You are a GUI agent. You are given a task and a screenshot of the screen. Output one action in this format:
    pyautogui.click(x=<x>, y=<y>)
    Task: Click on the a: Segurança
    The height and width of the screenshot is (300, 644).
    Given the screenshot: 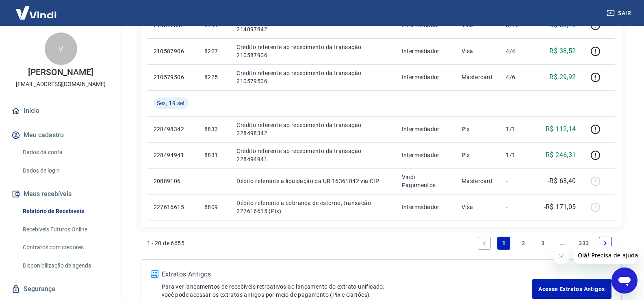 What is the action you would take?
    pyautogui.click(x=61, y=289)
    